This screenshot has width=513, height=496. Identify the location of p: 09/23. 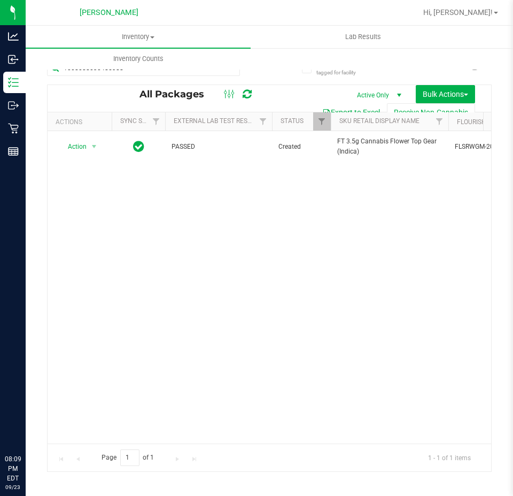
(13, 487).